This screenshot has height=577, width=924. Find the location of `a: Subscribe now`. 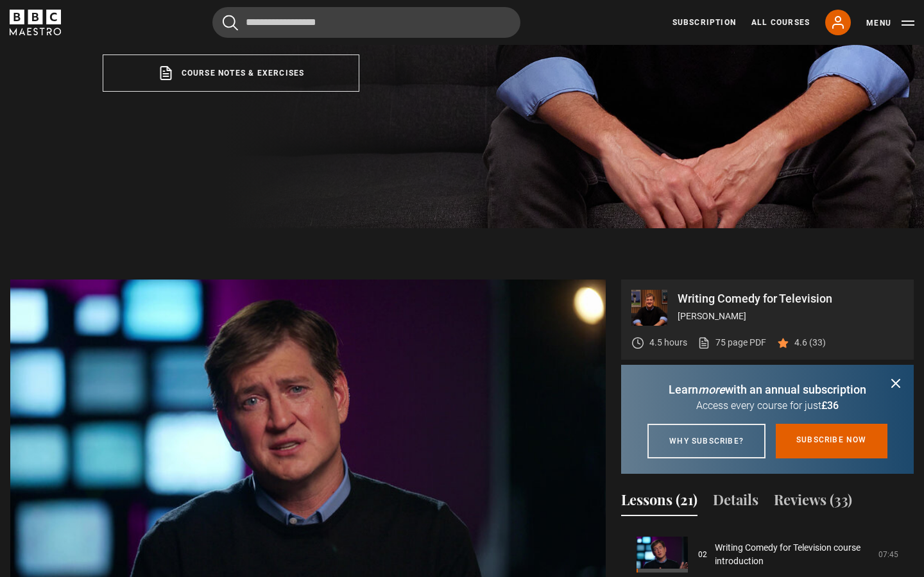

a: Subscribe now is located at coordinates (832, 441).